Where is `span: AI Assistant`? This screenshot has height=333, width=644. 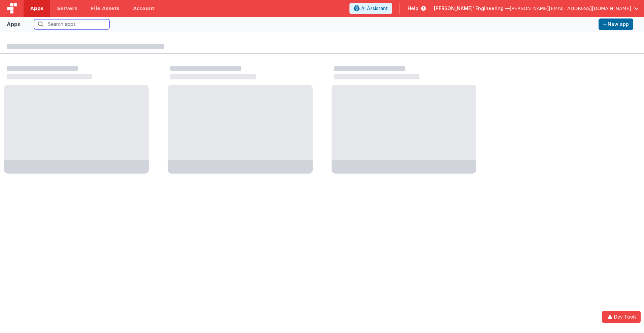
span: AI Assistant is located at coordinates (374, 8).